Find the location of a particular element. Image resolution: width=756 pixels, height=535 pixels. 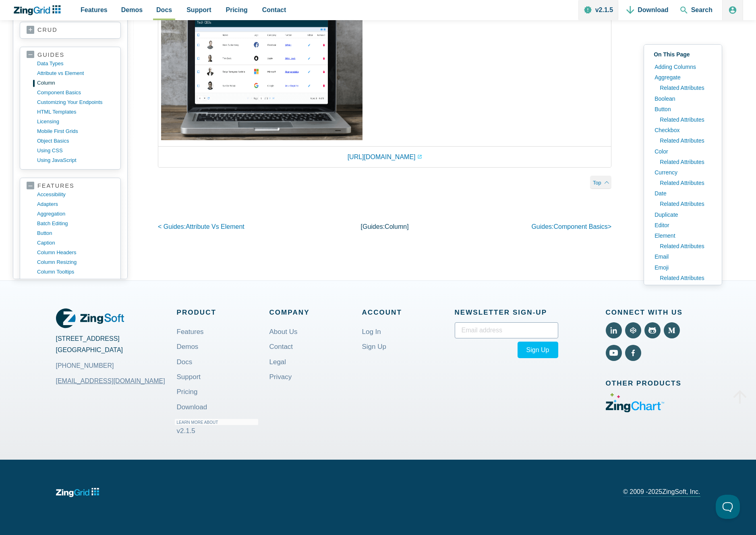

button: Sign Up is located at coordinates (538, 350).